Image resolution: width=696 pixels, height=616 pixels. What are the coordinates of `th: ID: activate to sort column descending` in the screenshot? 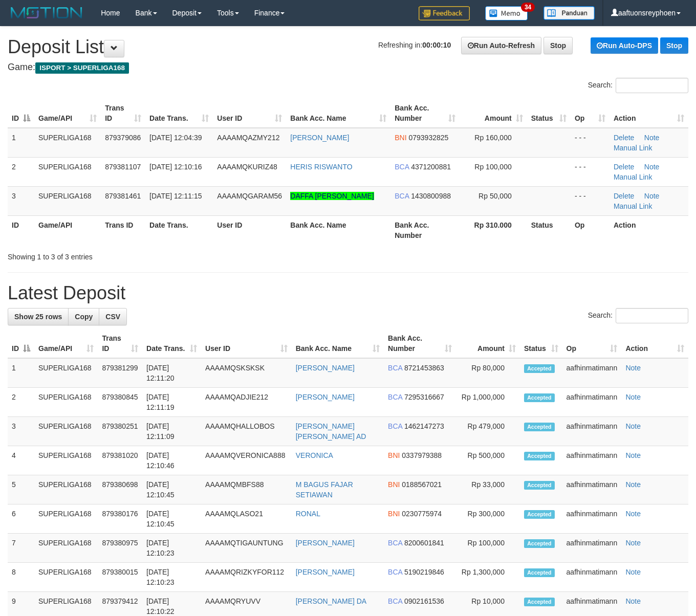 It's located at (21, 113).